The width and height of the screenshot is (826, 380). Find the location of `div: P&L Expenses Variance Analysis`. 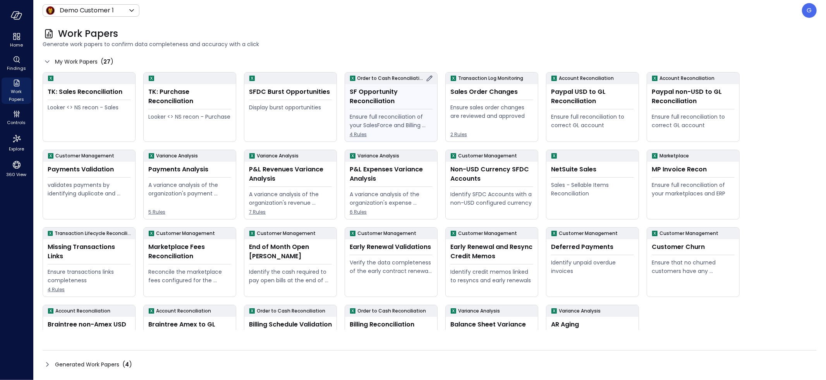

div: P&L Expenses Variance Analysis is located at coordinates (391, 174).